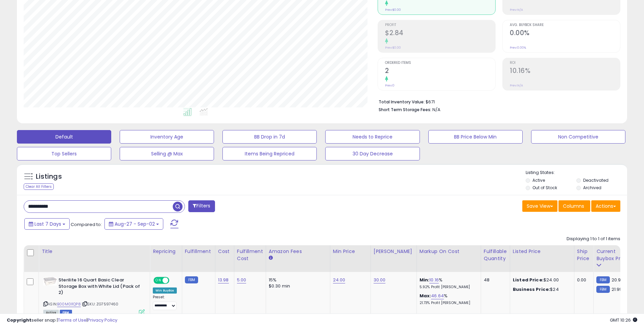 This screenshot has height=327, width=644. I want to click on div: Ship Price, so click(583, 255).